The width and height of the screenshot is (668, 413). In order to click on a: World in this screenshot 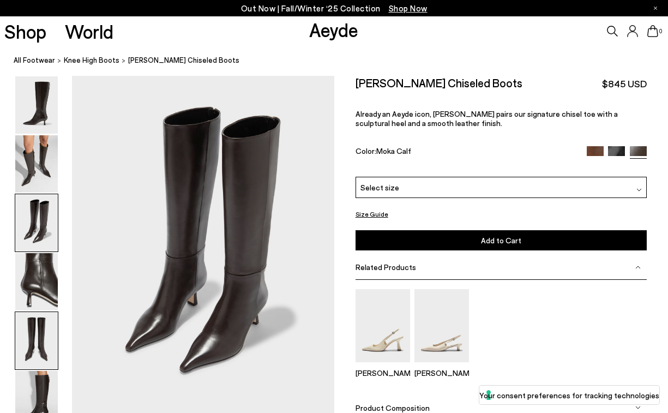, I will do `click(89, 31)`.